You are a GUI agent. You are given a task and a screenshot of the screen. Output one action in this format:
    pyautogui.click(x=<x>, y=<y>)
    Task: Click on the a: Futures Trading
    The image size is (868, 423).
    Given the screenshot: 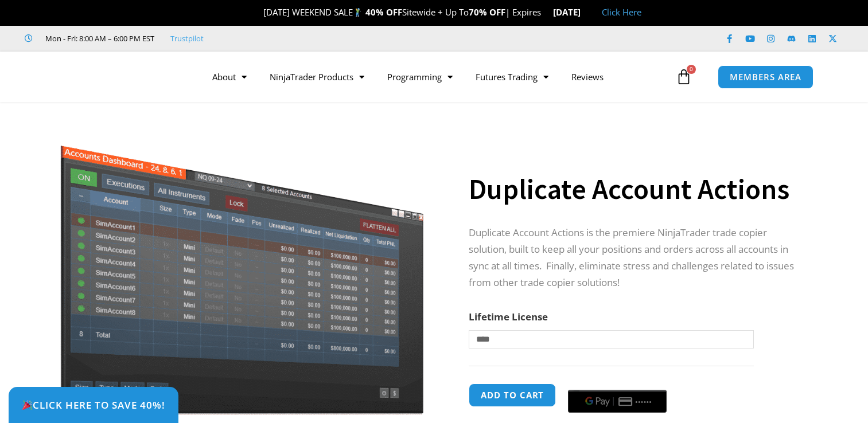 What is the action you would take?
    pyautogui.click(x=512, y=77)
    